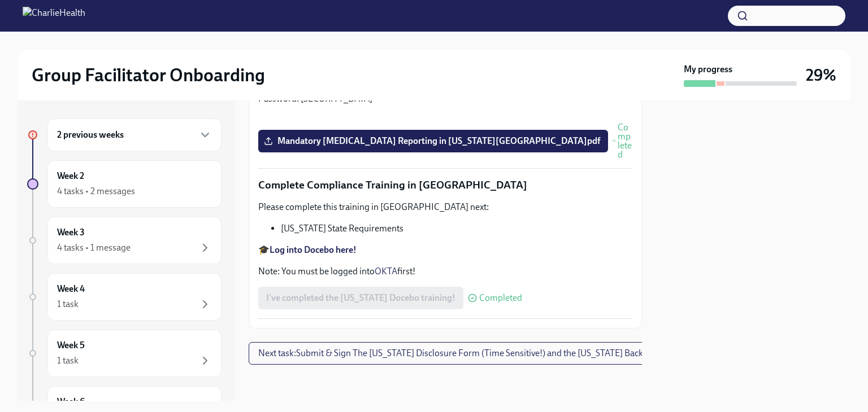  Describe the element at coordinates (445, 271) in the screenshot. I see `p: Note: You must be logged into first!` at that location.